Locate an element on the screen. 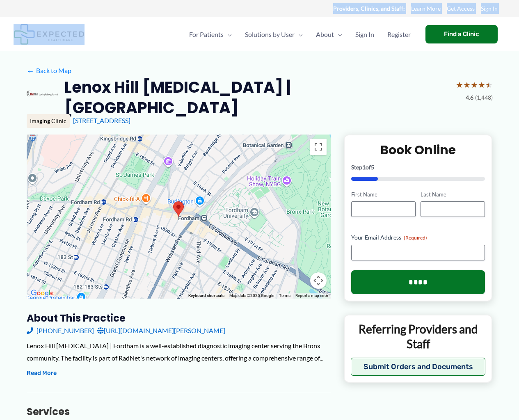  span: (1,448) is located at coordinates (484, 98).